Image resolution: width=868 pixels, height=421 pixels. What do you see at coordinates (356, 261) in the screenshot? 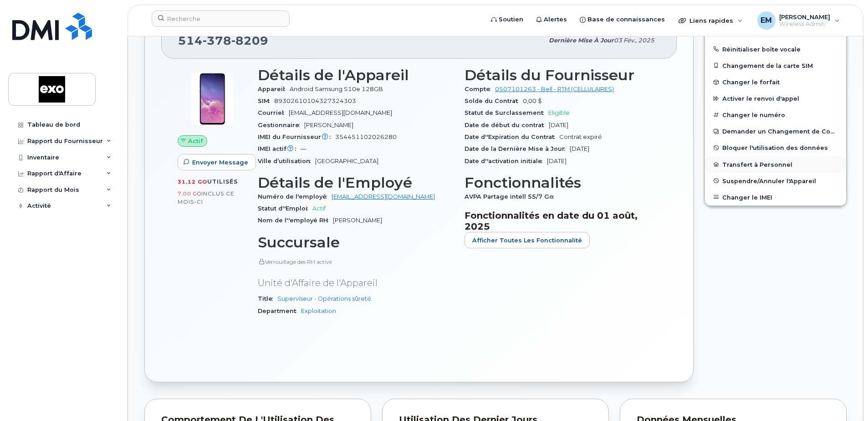
I see `p: Verrouillage des RH activé` at bounding box center [356, 261].